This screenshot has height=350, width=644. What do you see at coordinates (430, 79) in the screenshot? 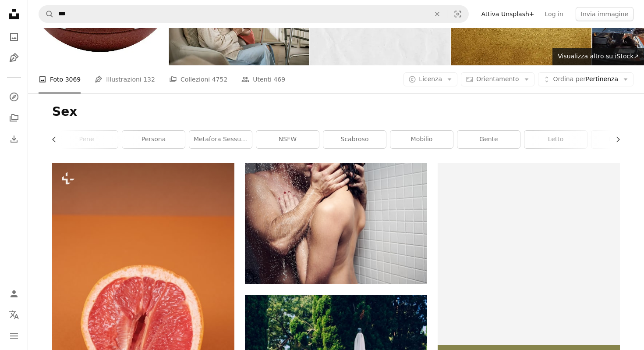
I see `span: Licenza` at bounding box center [430, 79].